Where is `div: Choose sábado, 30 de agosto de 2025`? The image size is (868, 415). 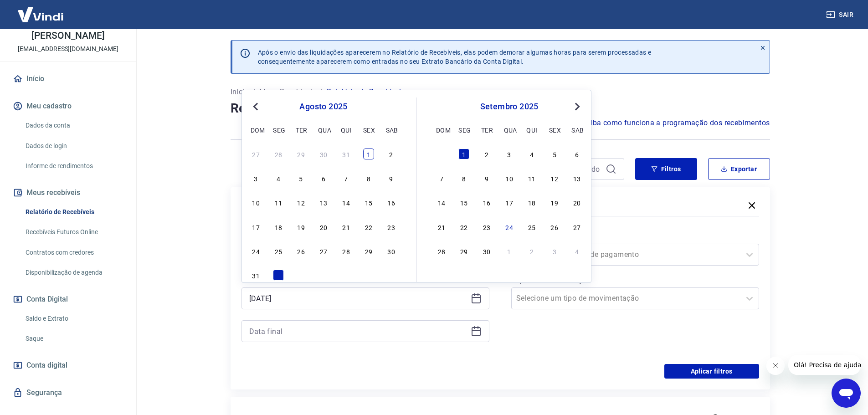 div: Choose sábado, 30 de agosto de 2025 is located at coordinates (391, 251).